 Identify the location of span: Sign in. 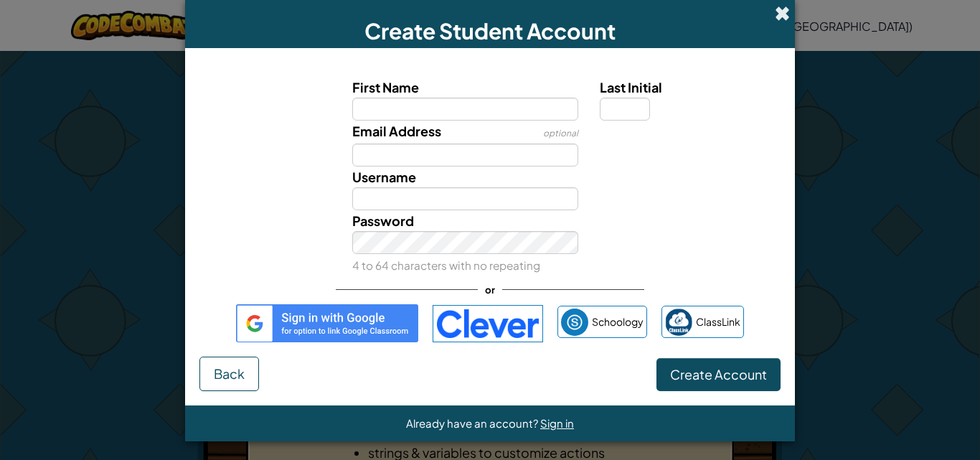
(557, 423).